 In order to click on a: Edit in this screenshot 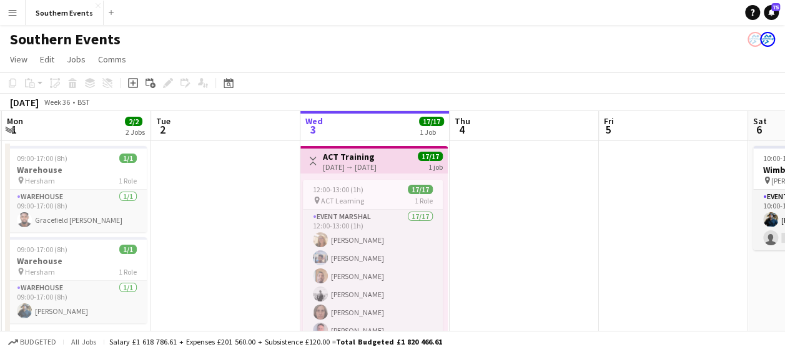, I will do `click(47, 59)`.